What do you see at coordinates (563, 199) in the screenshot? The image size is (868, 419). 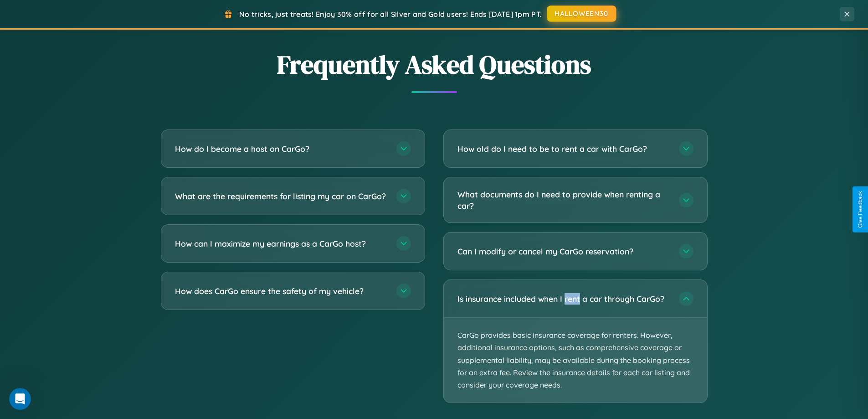 I see `h3: What documents do I need to provide when renting a car?` at bounding box center [563, 199].